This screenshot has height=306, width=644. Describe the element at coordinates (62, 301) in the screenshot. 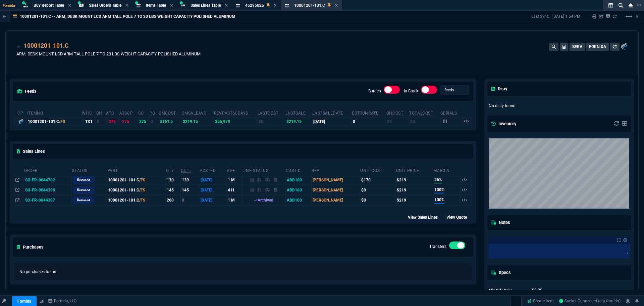

I see `a: msbcCompanyName` at that location.